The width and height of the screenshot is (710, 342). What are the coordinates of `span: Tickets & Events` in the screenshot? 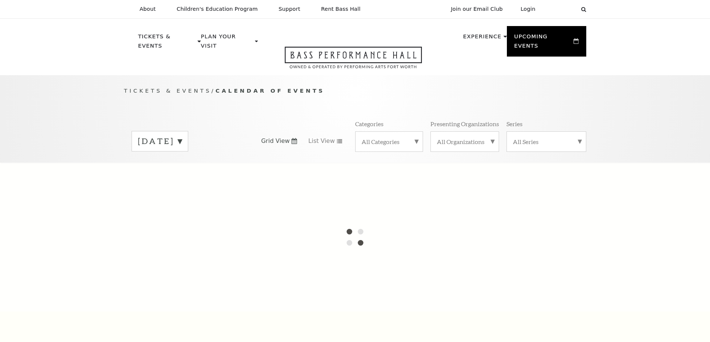 It's located at (168, 91).